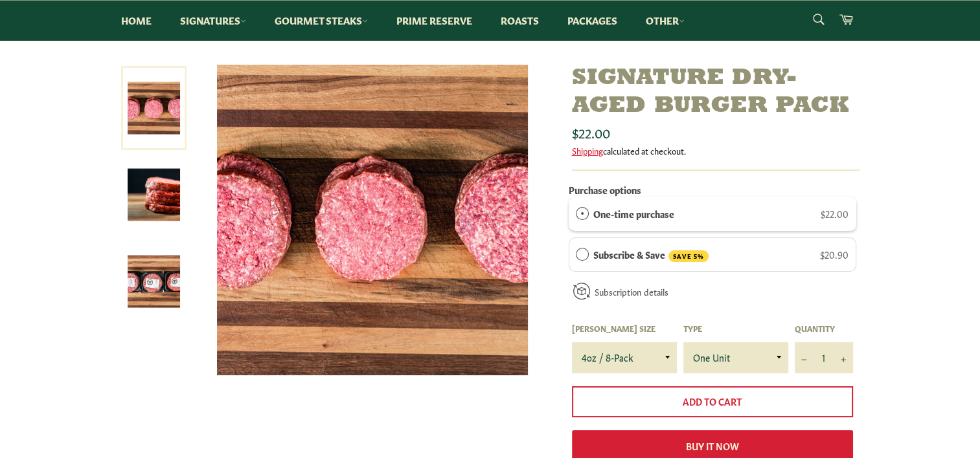 This screenshot has height=458, width=980. What do you see at coordinates (520, 20) in the screenshot?
I see `a: Roasts` at bounding box center [520, 20].